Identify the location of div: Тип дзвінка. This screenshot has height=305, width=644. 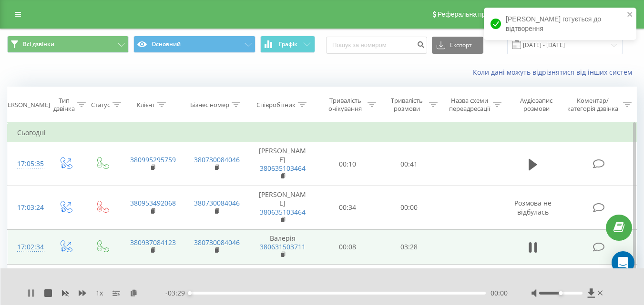
(63, 104).